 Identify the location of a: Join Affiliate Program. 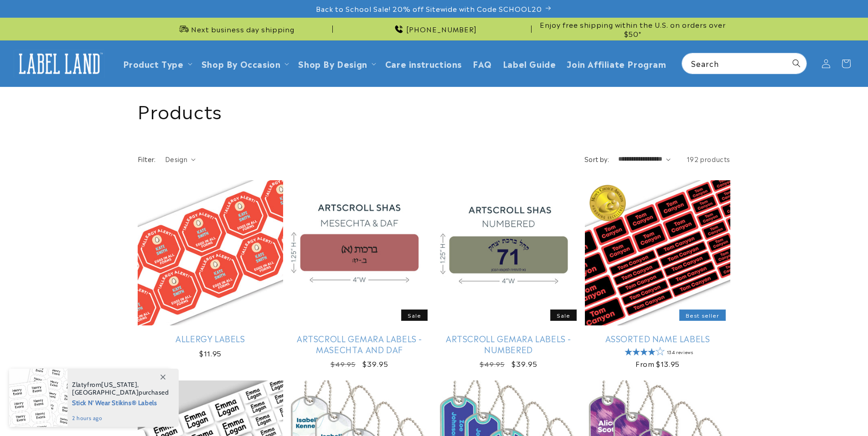
(616, 63).